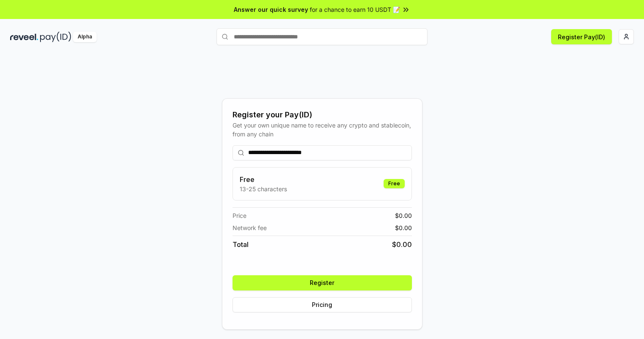 This screenshot has height=339, width=644. What do you see at coordinates (263, 180) in the screenshot?
I see `h3: Free` at bounding box center [263, 180].